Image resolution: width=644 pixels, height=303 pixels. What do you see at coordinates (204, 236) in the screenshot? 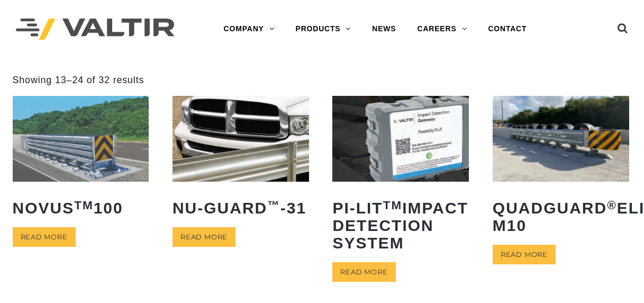
I see `a: Read more about “NU-GUARD™-31”` at bounding box center [204, 236].